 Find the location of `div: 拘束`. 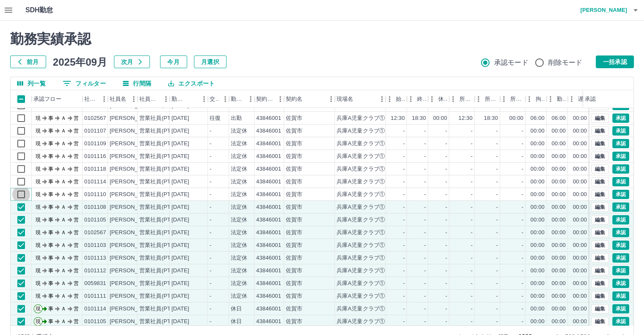

div: 拘束 is located at coordinates (536, 99).